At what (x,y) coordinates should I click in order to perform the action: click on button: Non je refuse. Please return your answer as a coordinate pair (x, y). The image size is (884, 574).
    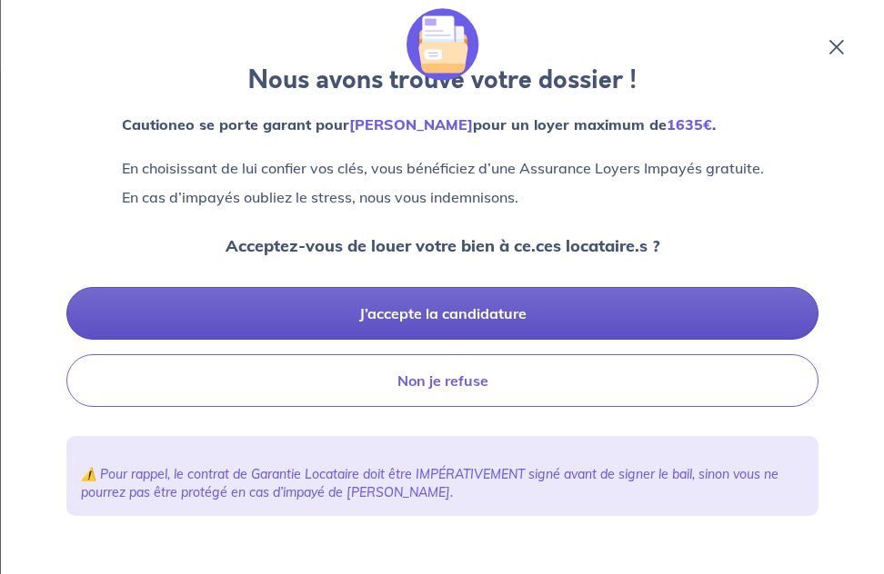
    Looking at the image, I should click on (442, 381).